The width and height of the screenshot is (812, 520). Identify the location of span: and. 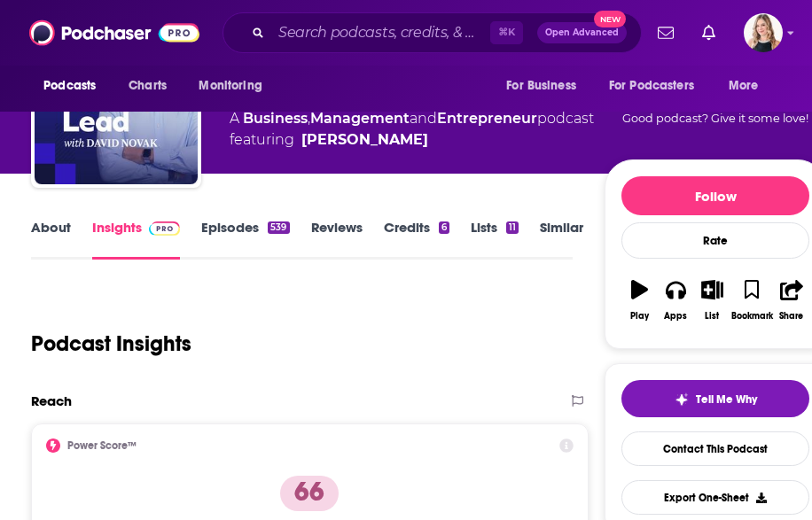
(423, 118).